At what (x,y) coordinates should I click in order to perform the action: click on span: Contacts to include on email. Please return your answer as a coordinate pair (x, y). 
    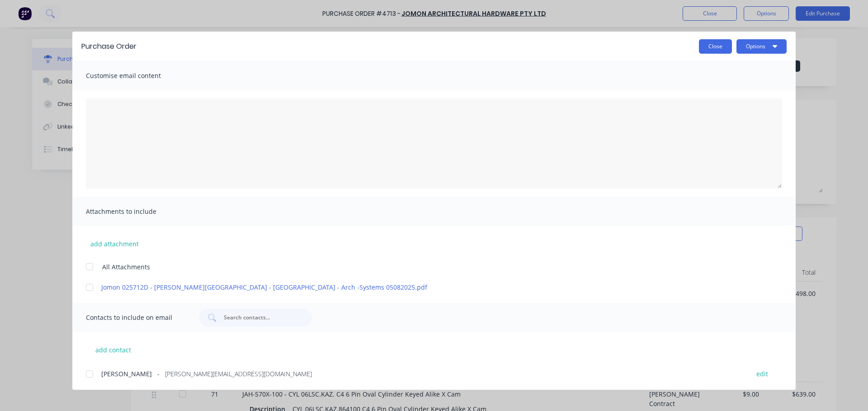
    Looking at the image, I should click on (135, 318).